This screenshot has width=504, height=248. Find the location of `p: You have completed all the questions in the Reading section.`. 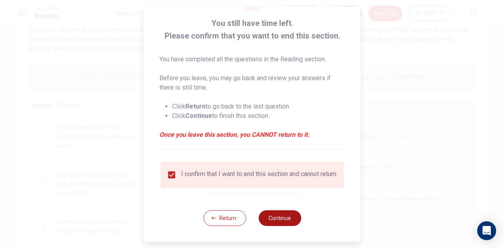

p: You have completed all the questions in the Reading section. is located at coordinates (252, 59).